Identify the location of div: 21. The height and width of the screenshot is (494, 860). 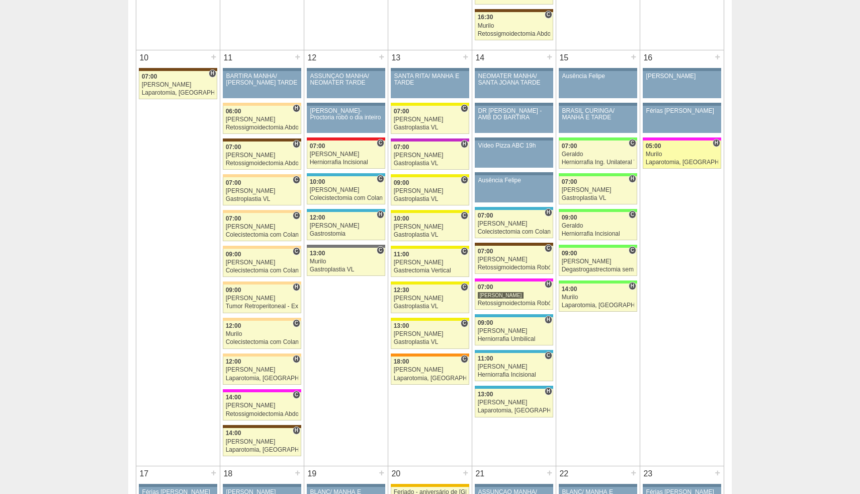
(480, 473).